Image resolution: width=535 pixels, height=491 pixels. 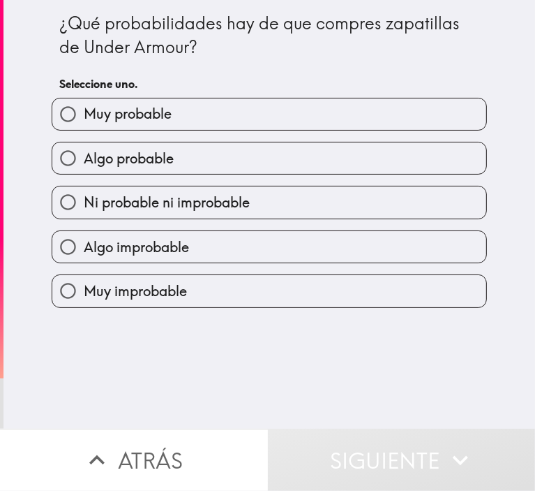 I want to click on span: Muy probable, so click(x=128, y=114).